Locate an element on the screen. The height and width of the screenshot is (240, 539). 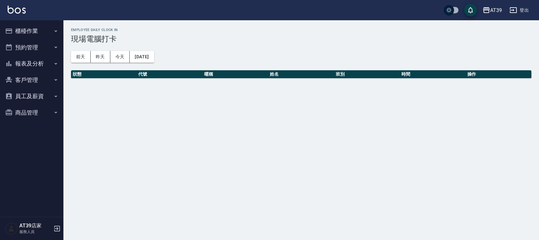
button: 前天 is located at coordinates (81, 57).